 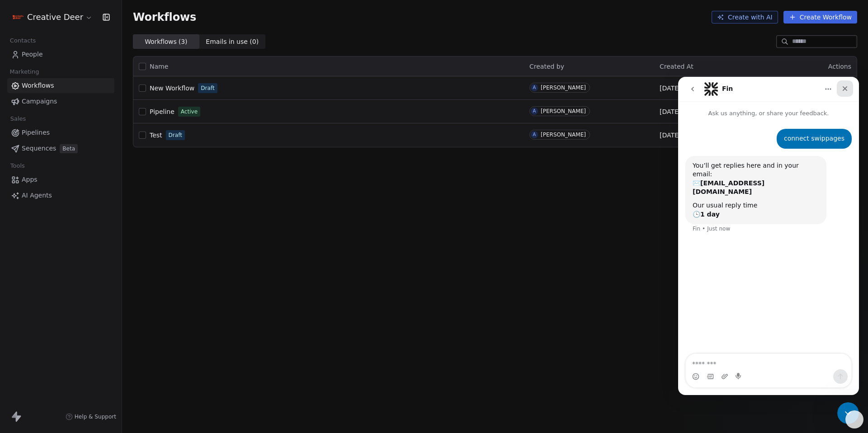 What do you see at coordinates (22, 41) in the screenshot?
I see `span: Contacts` at bounding box center [22, 41].